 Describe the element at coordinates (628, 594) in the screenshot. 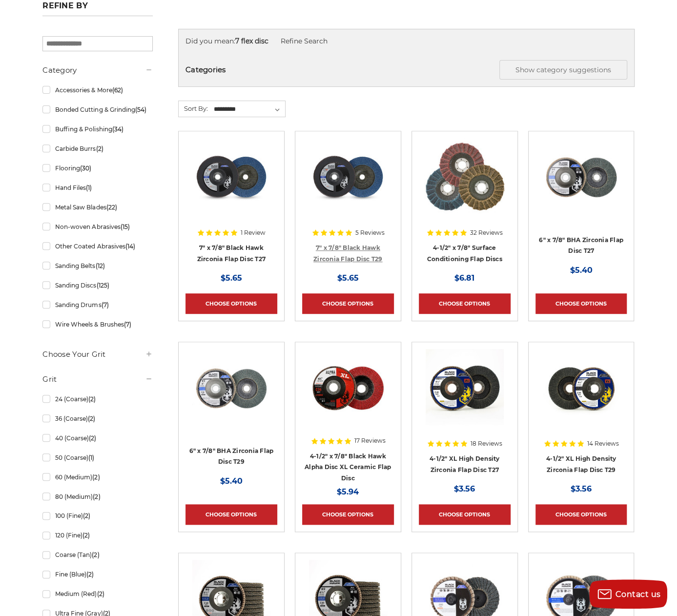

I see `button: Contact us` at that location.